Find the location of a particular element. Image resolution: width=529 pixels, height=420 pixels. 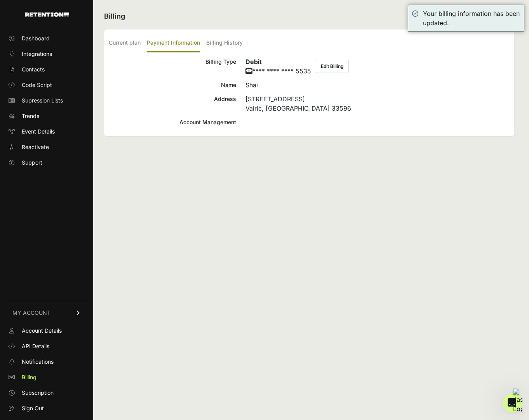

span: Account Details is located at coordinates (42, 331).